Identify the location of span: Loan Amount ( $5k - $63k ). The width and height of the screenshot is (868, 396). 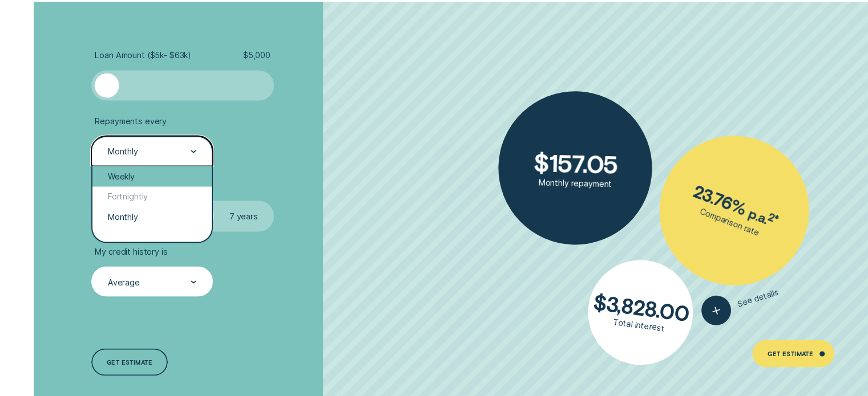
(143, 55).